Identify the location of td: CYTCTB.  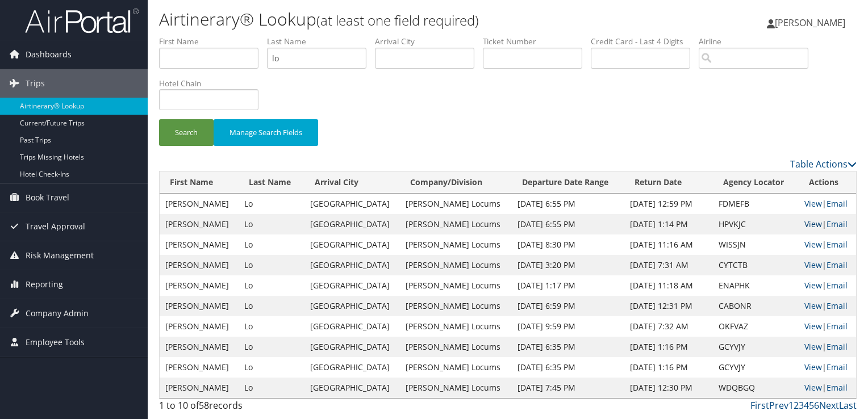
(755, 265).